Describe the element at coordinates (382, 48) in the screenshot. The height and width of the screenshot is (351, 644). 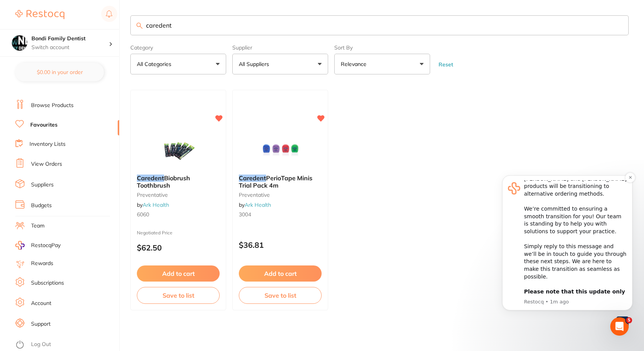
I see `label: Sort By` at that location.